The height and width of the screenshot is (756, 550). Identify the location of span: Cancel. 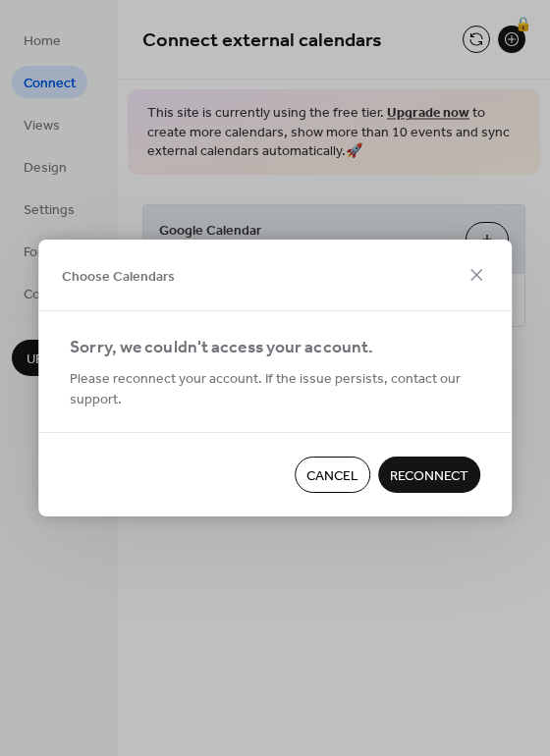
(333, 476).